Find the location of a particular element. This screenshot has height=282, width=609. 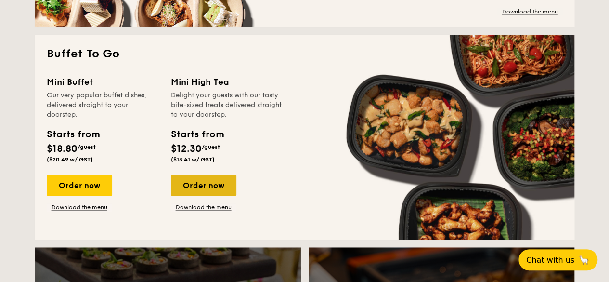

button: Chat with us🦙 is located at coordinates (558, 260).